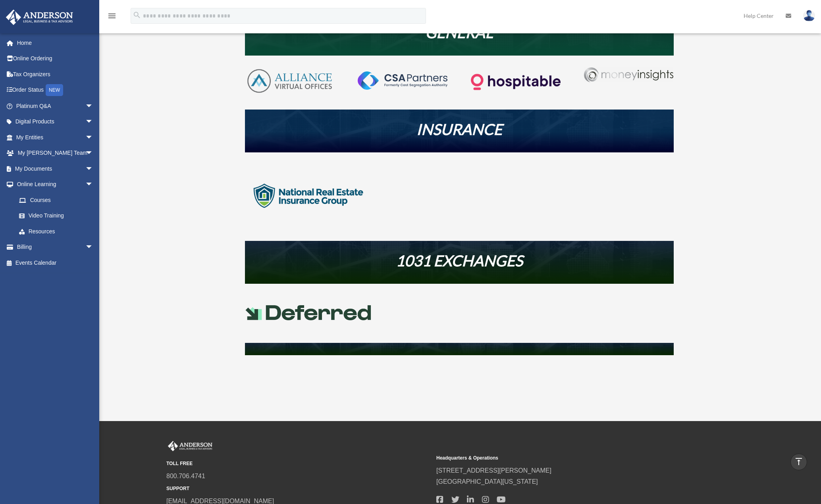  Describe the element at coordinates (308, 196) in the screenshot. I see `img: logo-nreig` at that location.